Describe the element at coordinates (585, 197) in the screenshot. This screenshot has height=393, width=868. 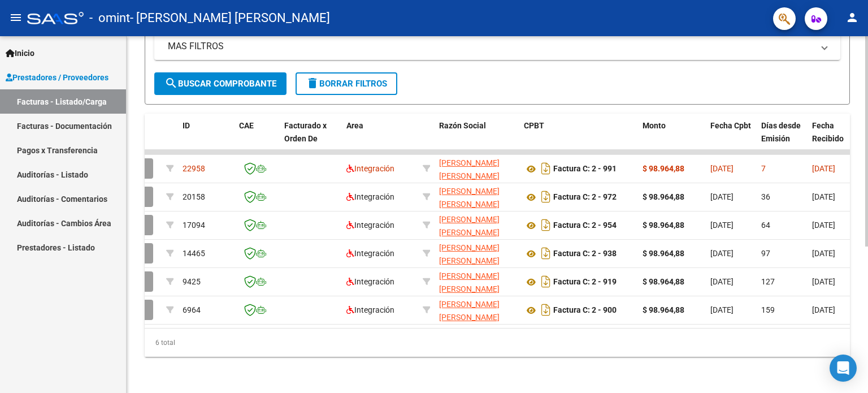
I see `strong: Factura C: 2 - 972` at that location.